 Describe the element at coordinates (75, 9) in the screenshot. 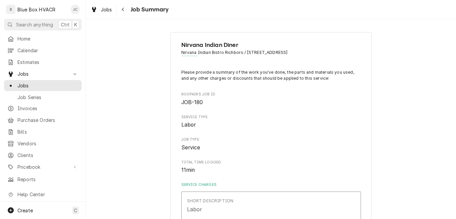

I see `div: JC` at that location.